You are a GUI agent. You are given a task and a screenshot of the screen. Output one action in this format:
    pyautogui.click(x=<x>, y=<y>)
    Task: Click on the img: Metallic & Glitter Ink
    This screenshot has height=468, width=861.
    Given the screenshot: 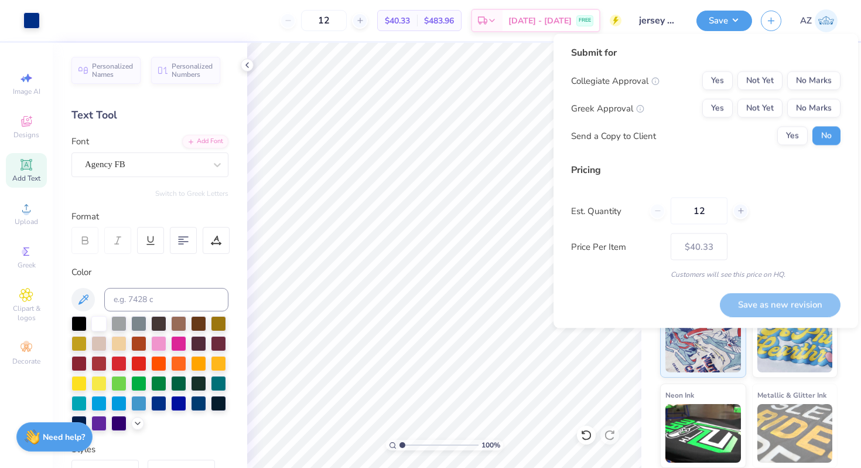 What is the action you would take?
    pyautogui.click(x=795, y=433)
    